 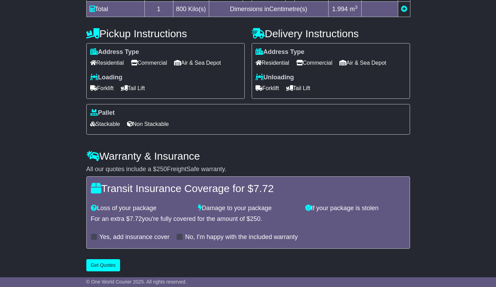 What do you see at coordinates (353, 9) in the screenshot?
I see `span: m` at bounding box center [353, 9].